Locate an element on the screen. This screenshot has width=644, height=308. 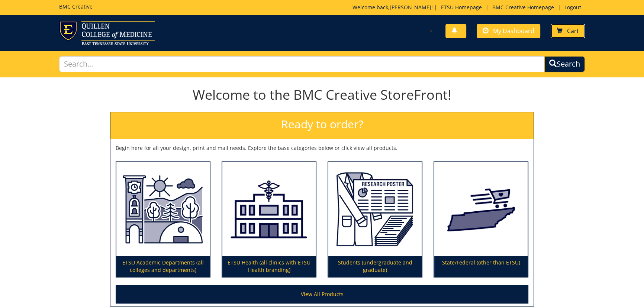
p: Welcome back, ! | | | is located at coordinates (468, 7).